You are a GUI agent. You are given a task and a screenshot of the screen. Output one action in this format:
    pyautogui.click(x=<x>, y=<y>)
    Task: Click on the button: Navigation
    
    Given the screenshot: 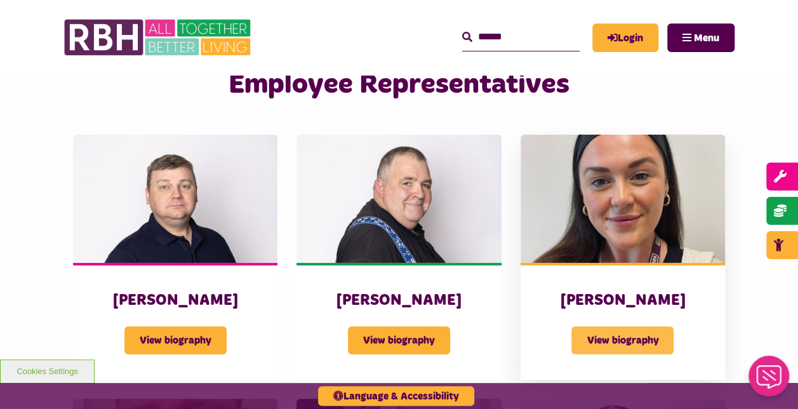 What is the action you would take?
    pyautogui.click(x=701, y=37)
    